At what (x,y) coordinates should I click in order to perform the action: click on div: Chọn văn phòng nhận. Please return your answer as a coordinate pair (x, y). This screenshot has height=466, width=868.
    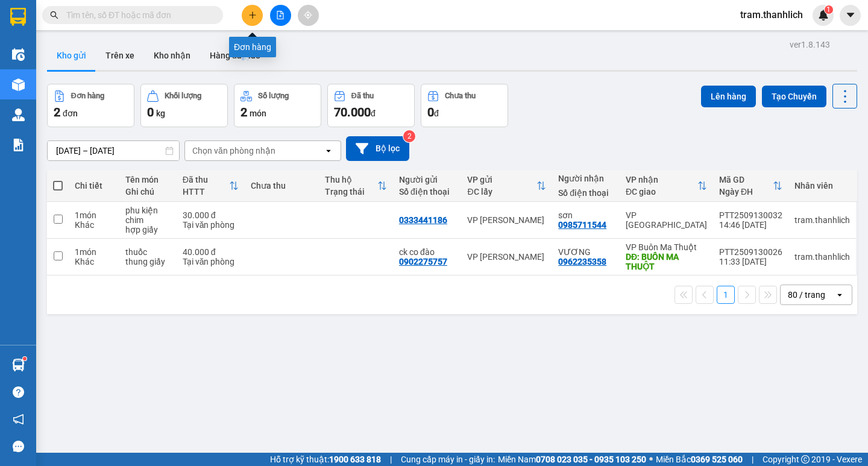
    Looking at the image, I should click on (234, 151).